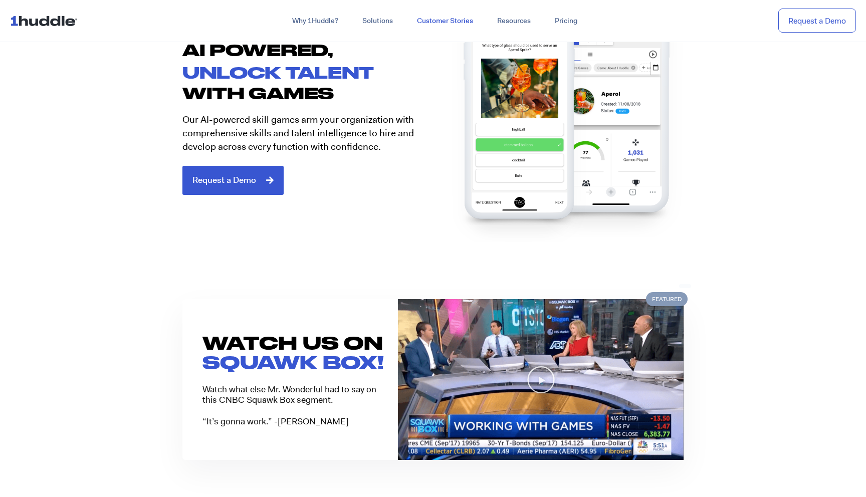 The image size is (866, 497). What do you see at coordinates (308, 93) in the screenshot?
I see `h2: with games` at bounding box center [308, 93].